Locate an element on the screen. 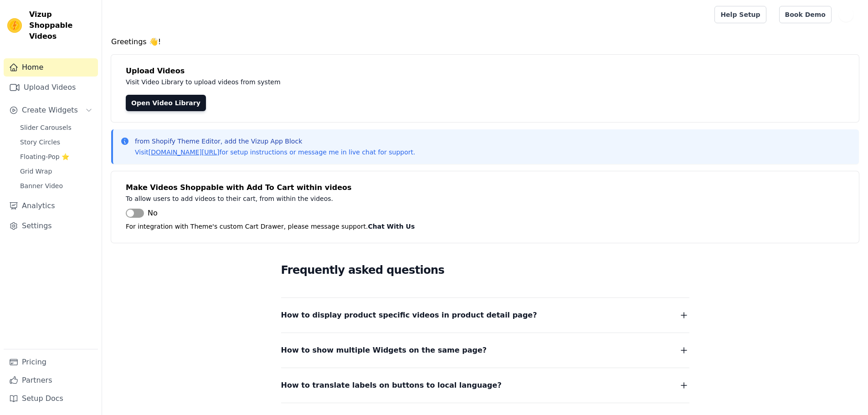  span: Banner Video is located at coordinates (42, 186).